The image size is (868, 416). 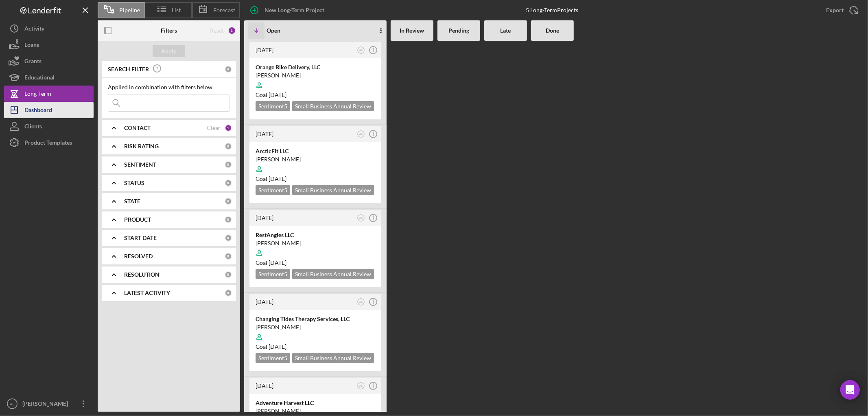 What do you see at coordinates (851, 390) in the screenshot?
I see `div: Open Intercom Messenger` at bounding box center [851, 390].